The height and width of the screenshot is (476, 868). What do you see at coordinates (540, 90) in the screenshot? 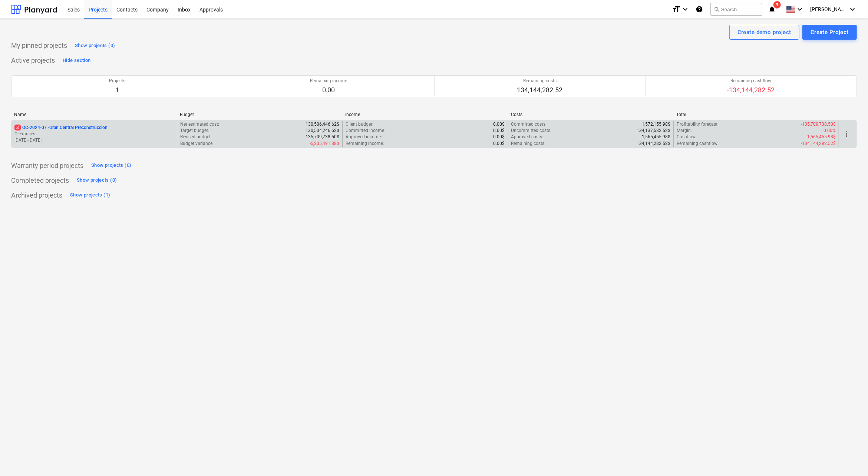
I see `p: 134,144,282.52` at bounding box center [540, 90].